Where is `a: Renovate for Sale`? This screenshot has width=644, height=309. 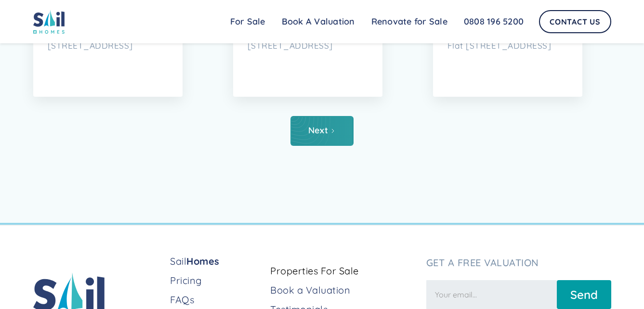 a: Renovate for Sale is located at coordinates (409, 22).